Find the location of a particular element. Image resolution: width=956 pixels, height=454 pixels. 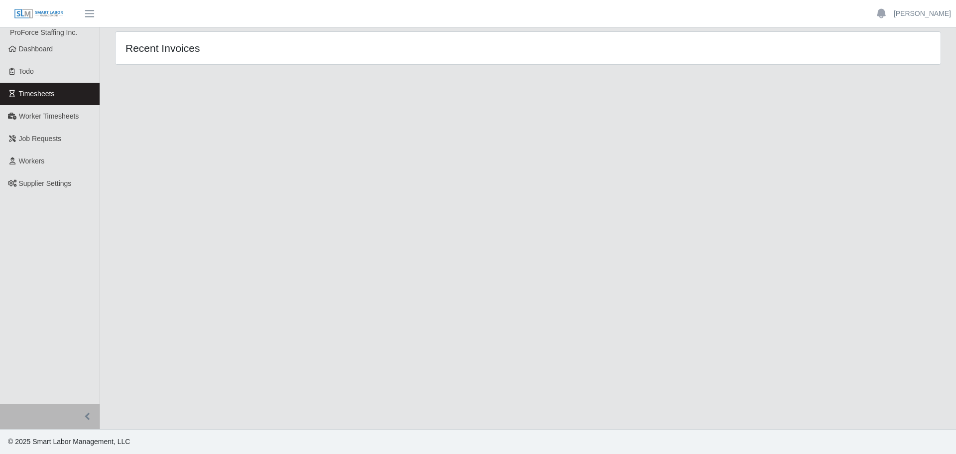

span: ProForce Staffing Inc. is located at coordinates (43, 32).